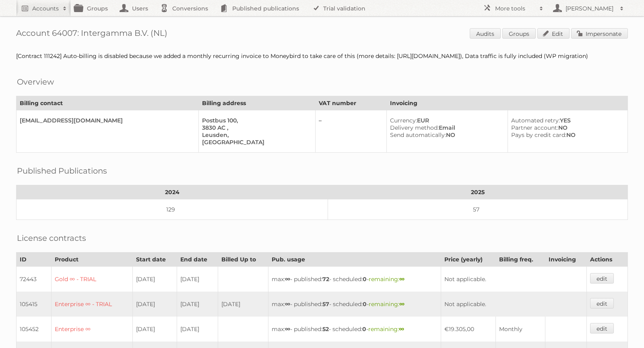 The width and height of the screenshot is (644, 348). Describe the element at coordinates (515, 8) in the screenshot. I see `h2: More tools` at that location.